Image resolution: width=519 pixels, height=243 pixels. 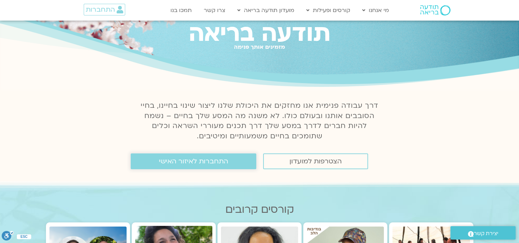 What do you see at coordinates (486, 233) in the screenshot?
I see `span: יצירת קשר` at bounding box center [486, 233].